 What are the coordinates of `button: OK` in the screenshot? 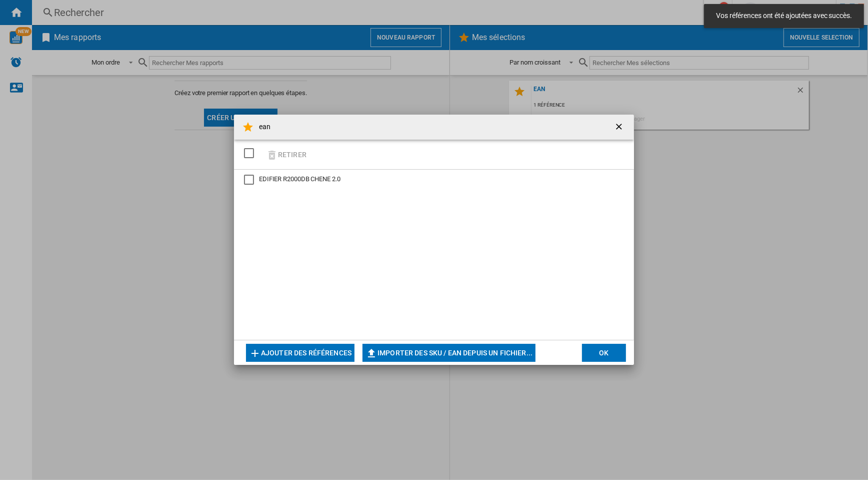 It's located at (604, 353).